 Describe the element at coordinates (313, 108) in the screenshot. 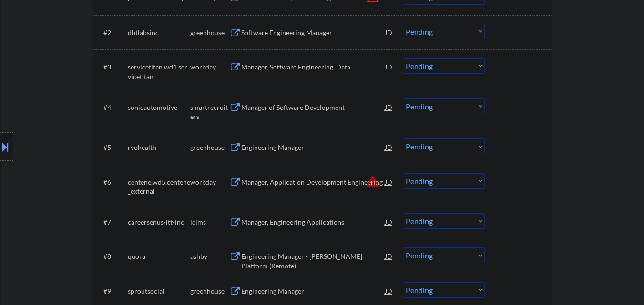

I see `div: Manager of Software Development` at that location.